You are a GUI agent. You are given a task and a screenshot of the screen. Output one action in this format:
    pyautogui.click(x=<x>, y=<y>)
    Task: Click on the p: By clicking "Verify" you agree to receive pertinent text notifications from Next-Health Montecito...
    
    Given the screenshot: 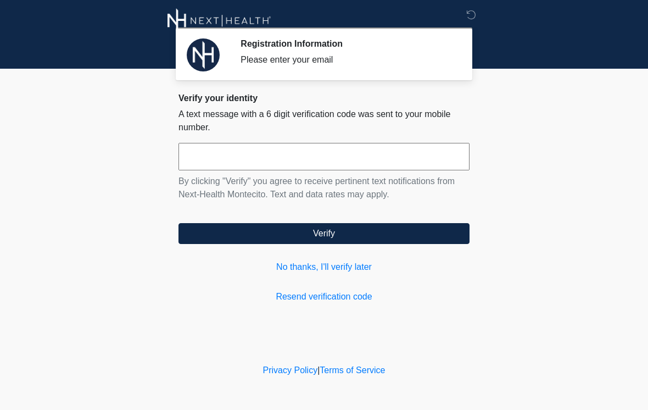 What is the action you would take?
    pyautogui.click(x=324, y=188)
    